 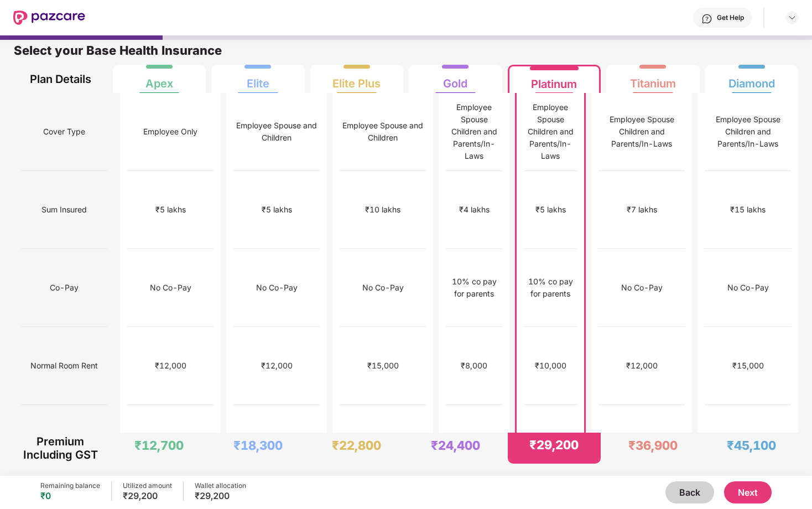 I want to click on div: Gold, so click(x=455, y=79).